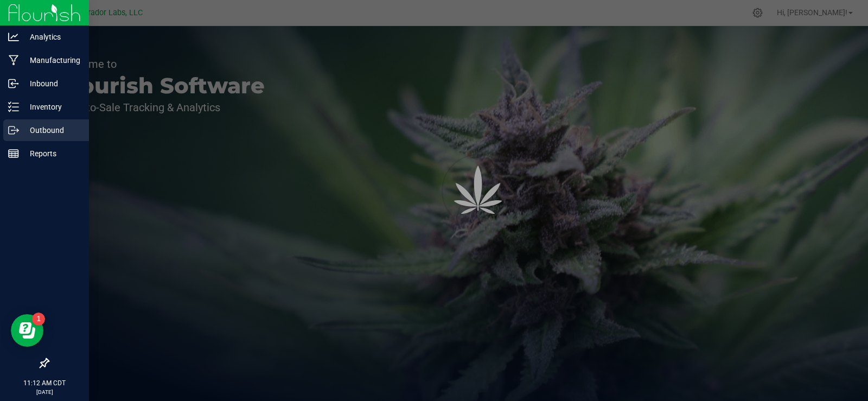 The height and width of the screenshot is (401, 868). I want to click on p: 11:12 AM CDT, so click(44, 383).